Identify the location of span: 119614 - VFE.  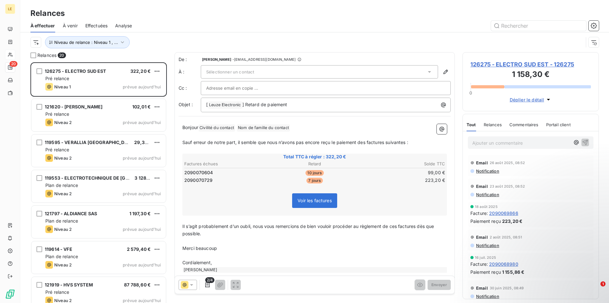
(58, 249).